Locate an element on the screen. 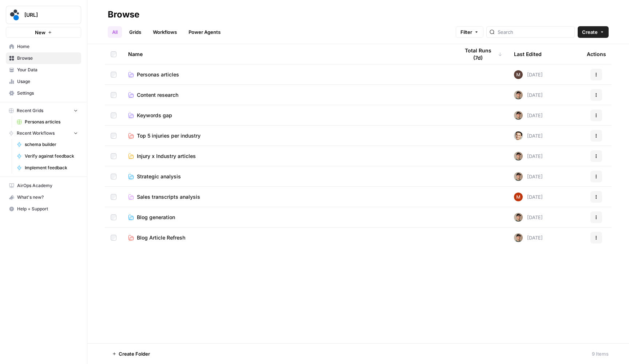  a: Workflows is located at coordinates (165, 32).